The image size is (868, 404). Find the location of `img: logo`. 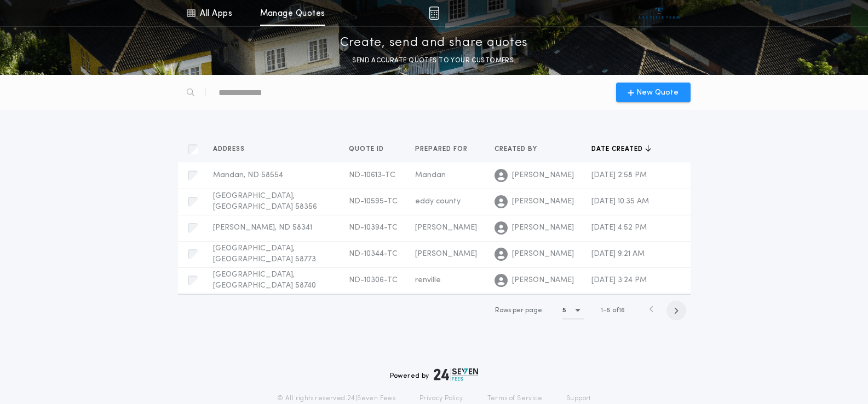

img: logo is located at coordinates (456, 375).